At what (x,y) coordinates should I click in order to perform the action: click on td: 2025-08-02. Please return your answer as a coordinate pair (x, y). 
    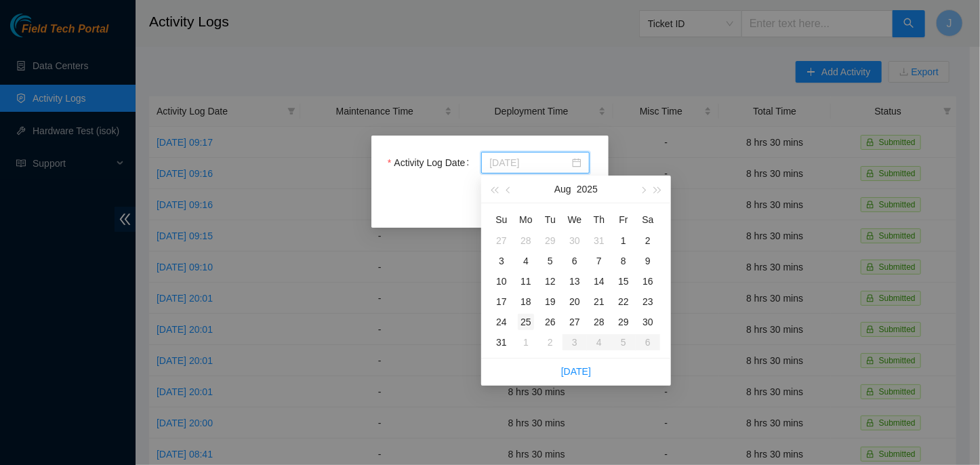
    Looking at the image, I should click on (648, 240).